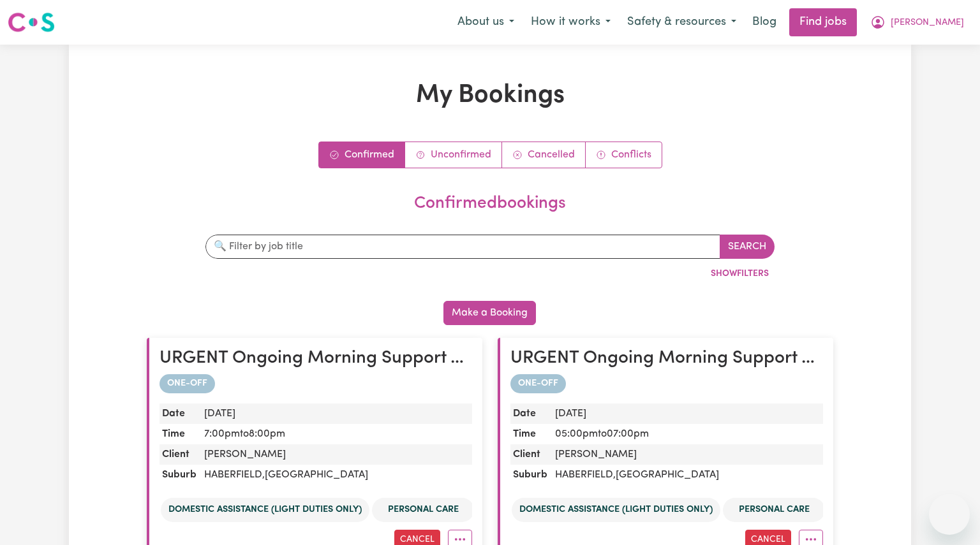 The image size is (980, 545). I want to click on input: 🔍 Filter by job title, so click(463, 247).